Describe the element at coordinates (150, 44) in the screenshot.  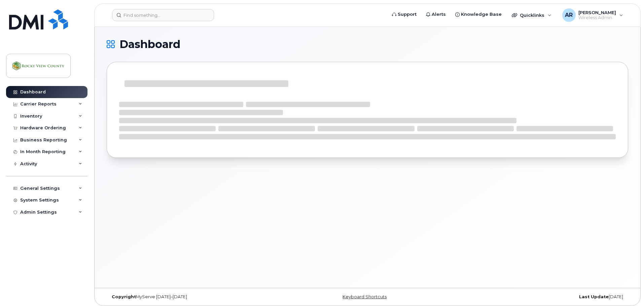
I see `span: Dashboard` at that location.